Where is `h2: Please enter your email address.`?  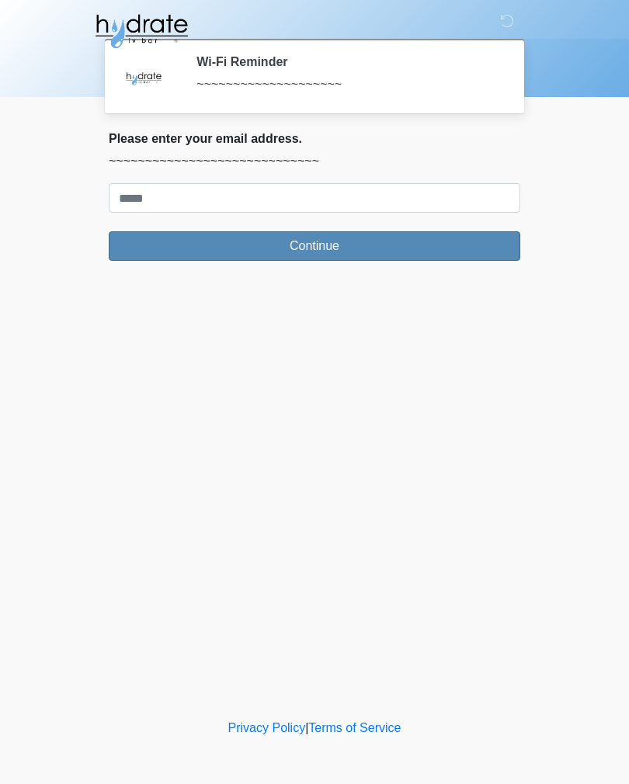 h2: Please enter your email address. is located at coordinates (314, 138).